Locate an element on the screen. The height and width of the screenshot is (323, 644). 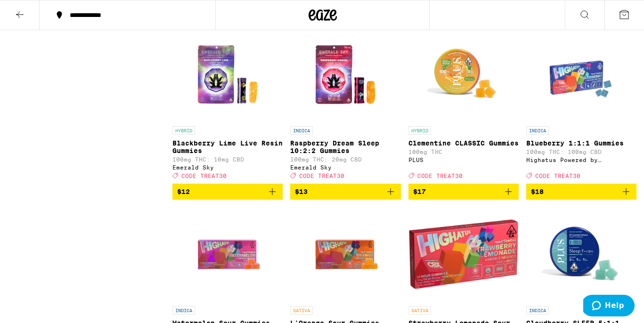
img: PLUS - Cloudberry SLEEP 5:1:1 Gummies is located at coordinates (581, 254).